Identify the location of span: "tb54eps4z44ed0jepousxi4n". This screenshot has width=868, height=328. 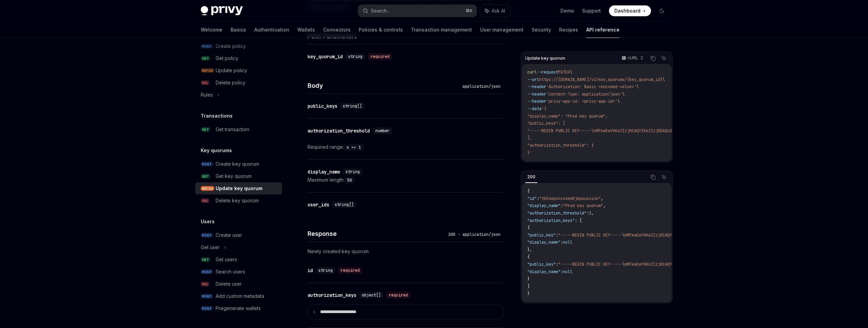
(570, 199).